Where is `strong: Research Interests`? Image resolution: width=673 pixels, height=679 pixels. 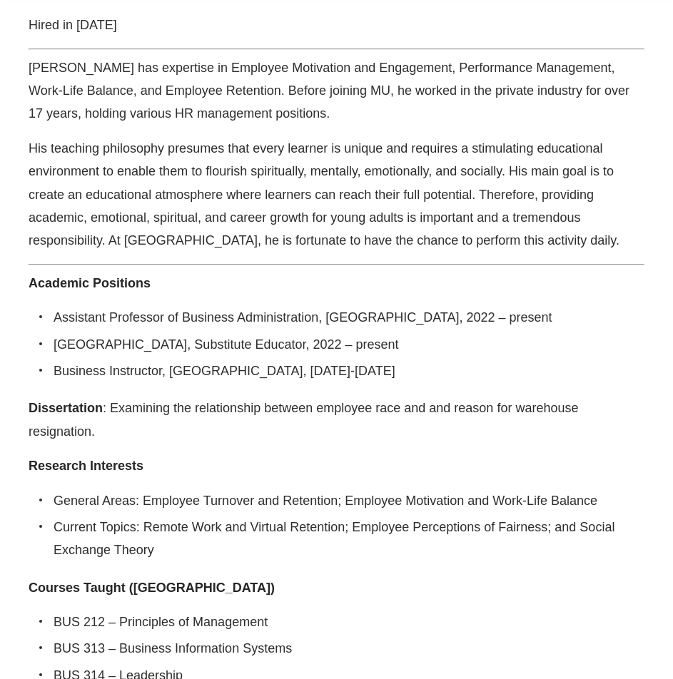
strong: Research Interests is located at coordinates (86, 466).